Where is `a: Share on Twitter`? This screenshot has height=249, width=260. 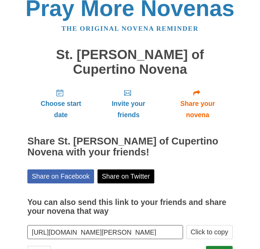
a: Share on Twitter is located at coordinates (126, 176).